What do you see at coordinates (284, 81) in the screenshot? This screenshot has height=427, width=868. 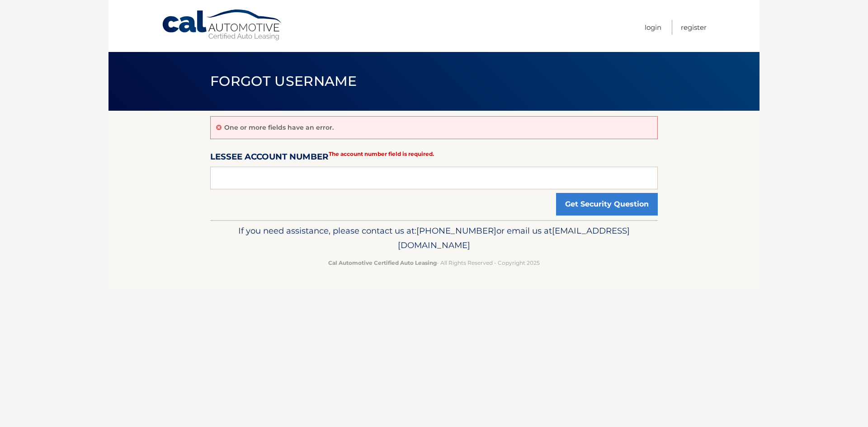 I see `span: Forgot Username` at bounding box center [284, 81].